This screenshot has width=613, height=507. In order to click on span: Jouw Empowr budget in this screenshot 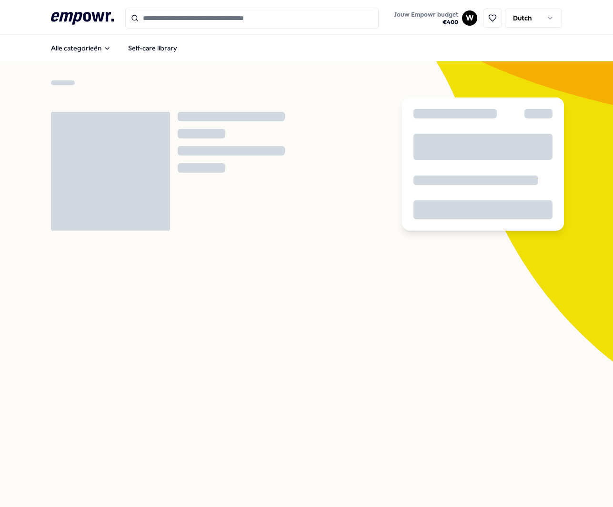, I will do `click(425, 15)`.